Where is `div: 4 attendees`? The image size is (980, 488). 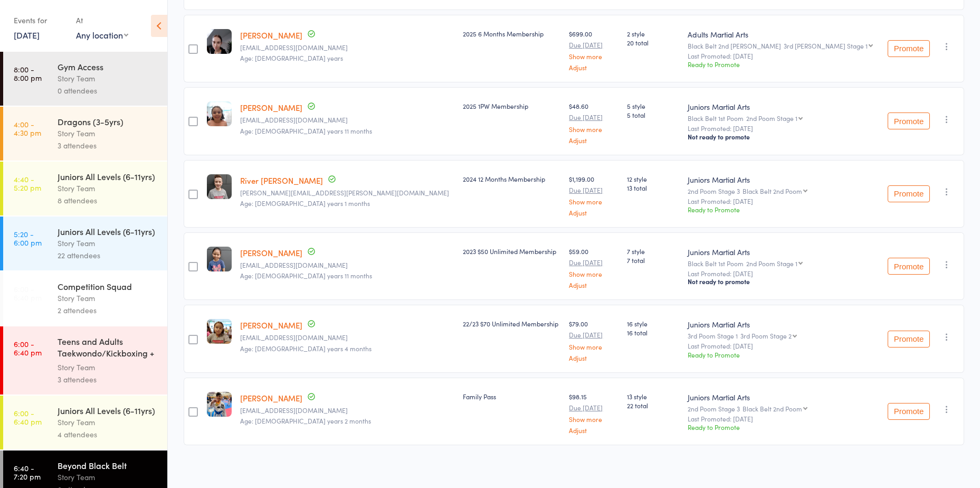
div: 4 attendees is located at coordinates (107, 434).